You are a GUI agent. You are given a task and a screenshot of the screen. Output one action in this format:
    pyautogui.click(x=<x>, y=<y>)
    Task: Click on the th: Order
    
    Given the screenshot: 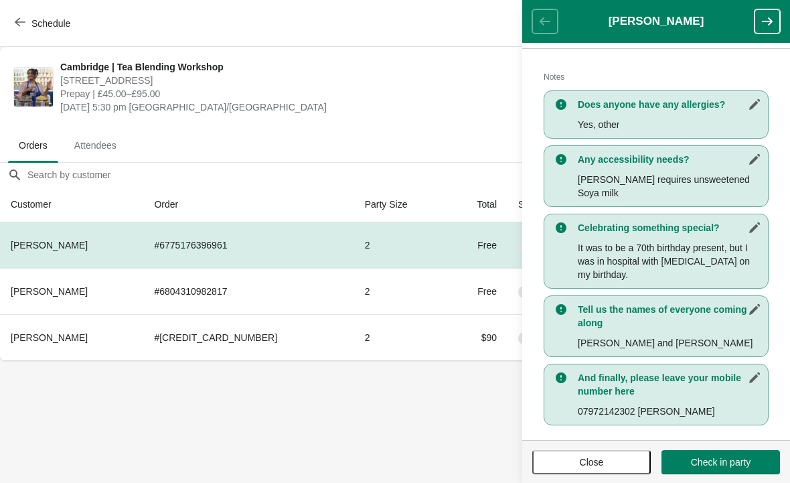 What is the action you would take?
    pyautogui.click(x=248, y=204)
    